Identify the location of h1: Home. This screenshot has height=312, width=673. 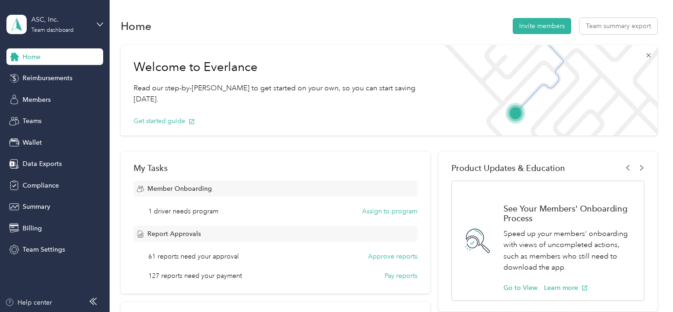
(136, 26).